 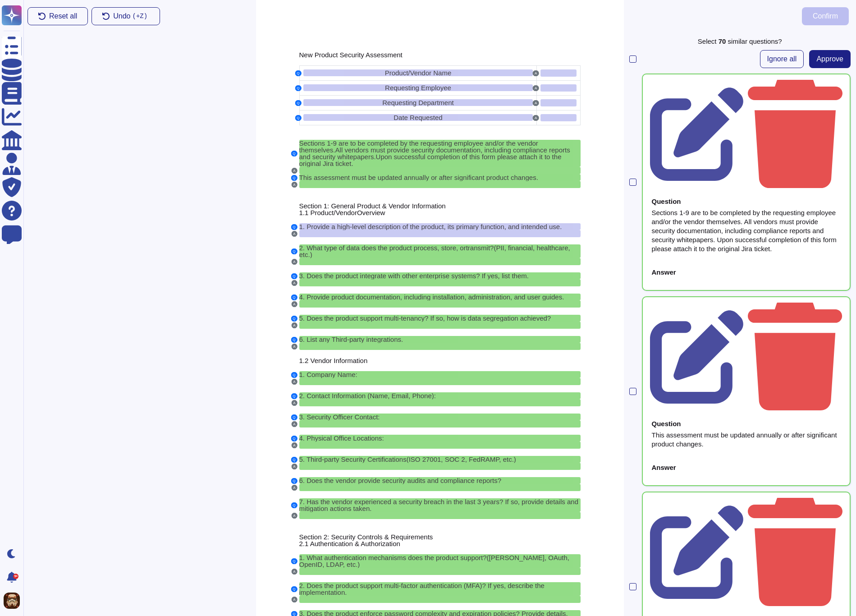 What do you see at coordinates (346, 212) in the screenshot?
I see `span: /Vendor` at bounding box center [346, 212].